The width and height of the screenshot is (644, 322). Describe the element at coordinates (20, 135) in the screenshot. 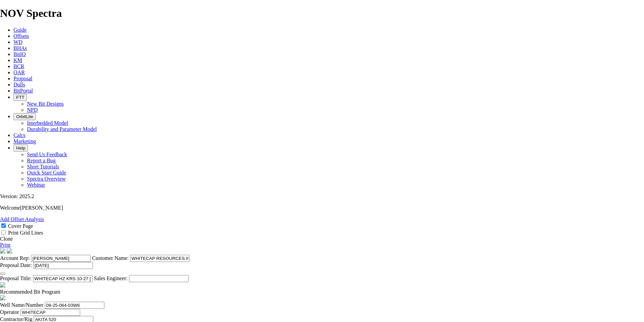

I see `span: Calcs` at that location.